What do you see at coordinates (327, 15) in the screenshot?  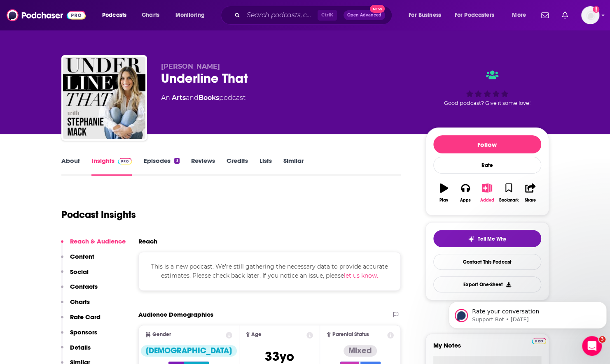 I see `span: Ctrl K` at bounding box center [327, 15].